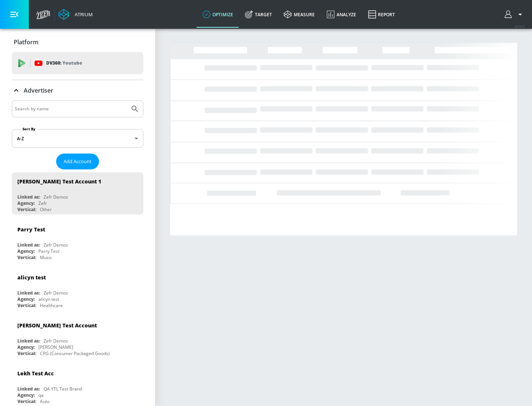 Image resolution: width=532 pixels, height=406 pixels. Describe the element at coordinates (63, 389) in the screenshot. I see `div: QA YTL Test Brand` at that location.